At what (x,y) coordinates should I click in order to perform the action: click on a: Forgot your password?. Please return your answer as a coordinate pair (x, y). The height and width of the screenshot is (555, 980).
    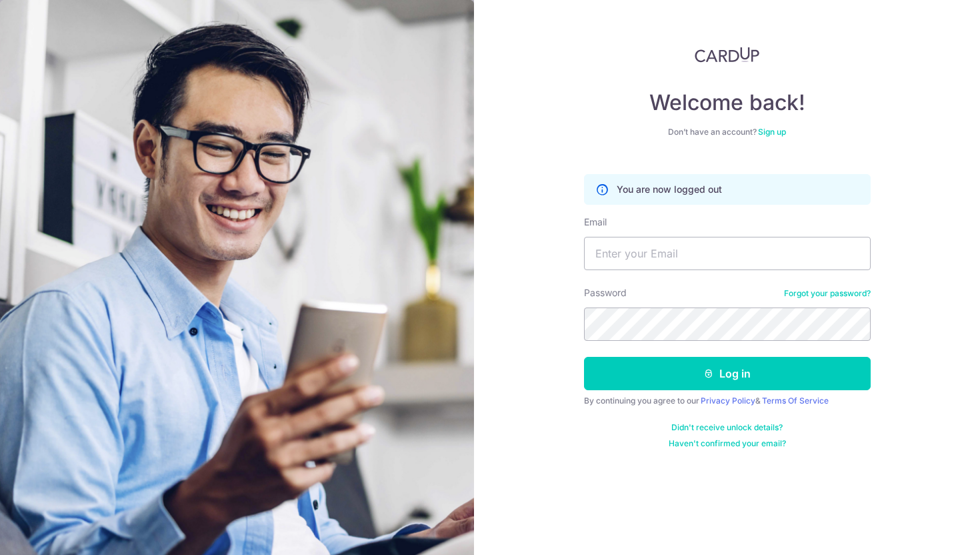
    Looking at the image, I should click on (827, 294).